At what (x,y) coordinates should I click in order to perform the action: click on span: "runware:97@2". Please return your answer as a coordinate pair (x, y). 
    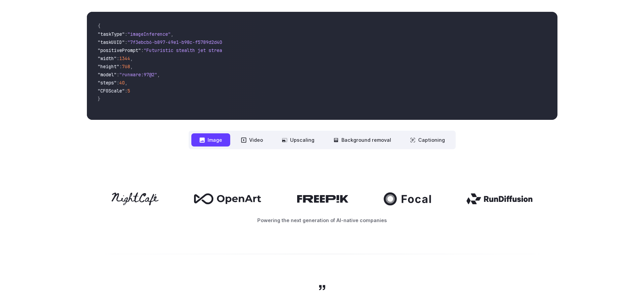
    Looking at the image, I should click on (138, 74).